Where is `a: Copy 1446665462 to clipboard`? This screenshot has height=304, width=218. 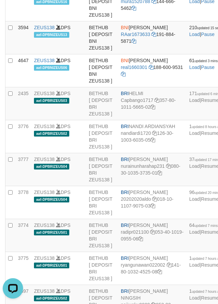
a: Copy 1446665462 to clipboard is located at coordinates (134, 8).